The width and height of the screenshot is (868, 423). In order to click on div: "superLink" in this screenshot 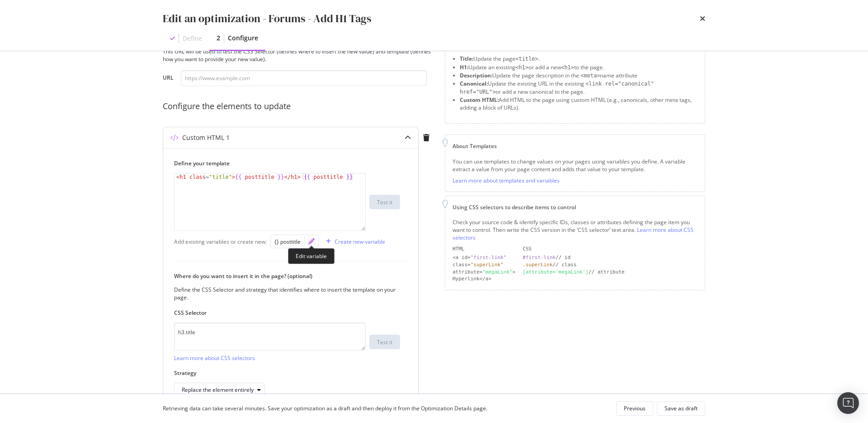, I will do `click(488, 264)`.